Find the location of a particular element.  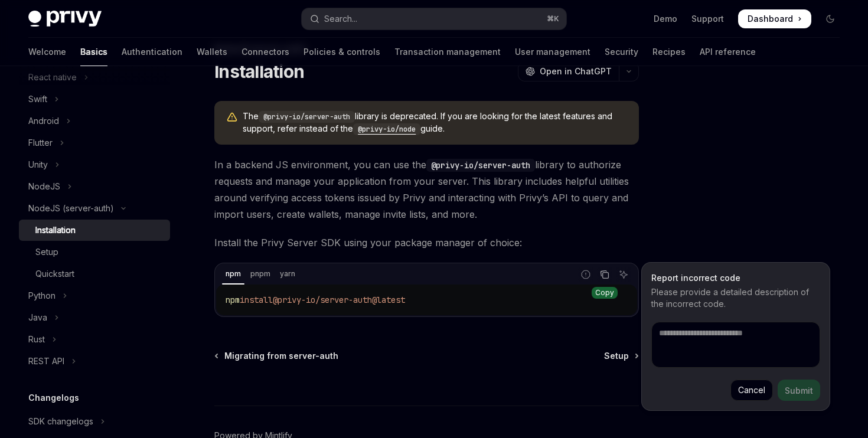

span: The library is deprecated. If you are looking for the latest features and support, refer instead ... is located at coordinates (435, 123).